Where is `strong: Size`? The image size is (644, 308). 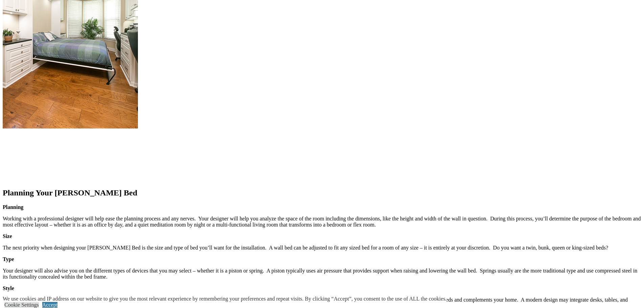
strong: Size is located at coordinates (8, 236).